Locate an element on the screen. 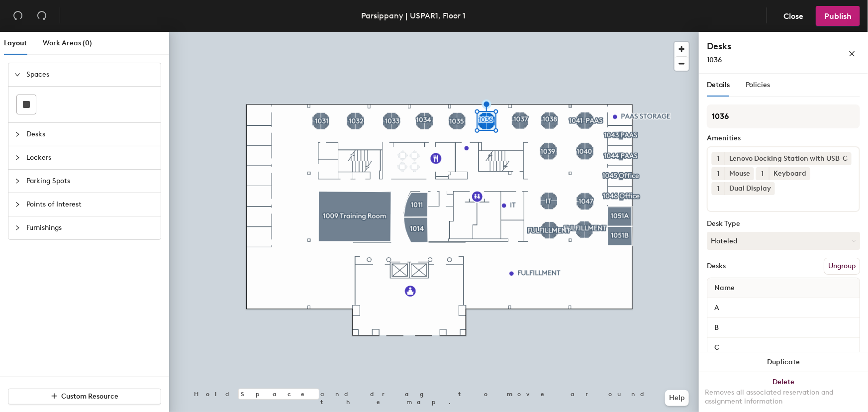 This screenshot has height=412, width=868. span: Publish is located at coordinates (838, 15).